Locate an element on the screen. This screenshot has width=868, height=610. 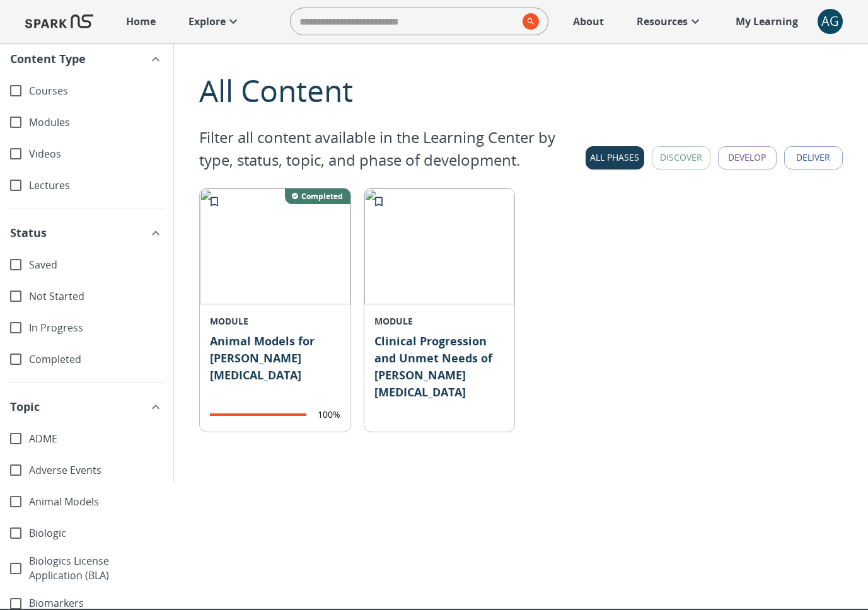
a: Explore is located at coordinates (214, 22).